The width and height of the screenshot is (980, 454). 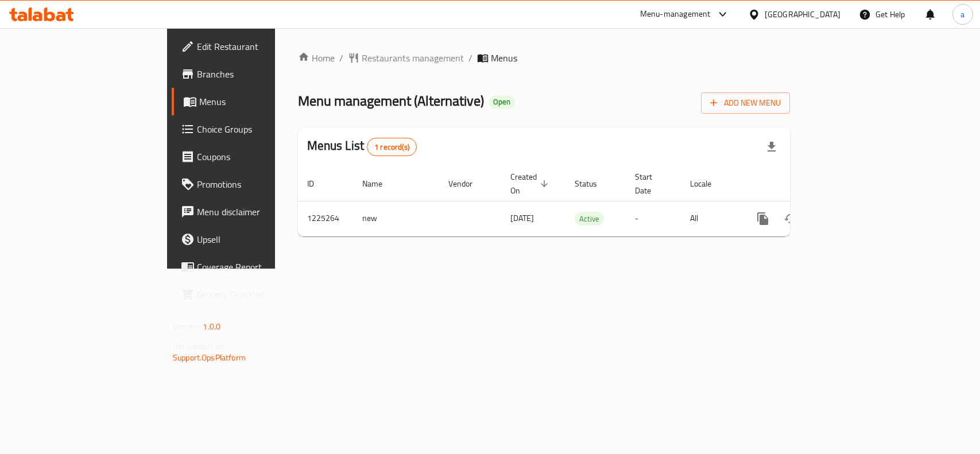 I want to click on span: Locale, so click(x=708, y=184).